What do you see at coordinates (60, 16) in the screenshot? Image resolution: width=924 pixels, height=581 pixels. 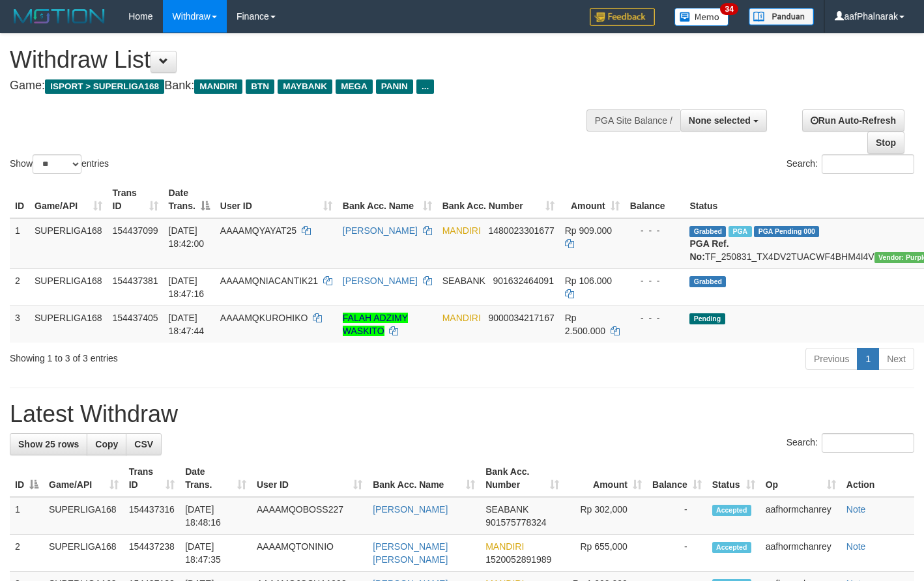 I see `img: MOTION_logo.png` at bounding box center [60, 16].